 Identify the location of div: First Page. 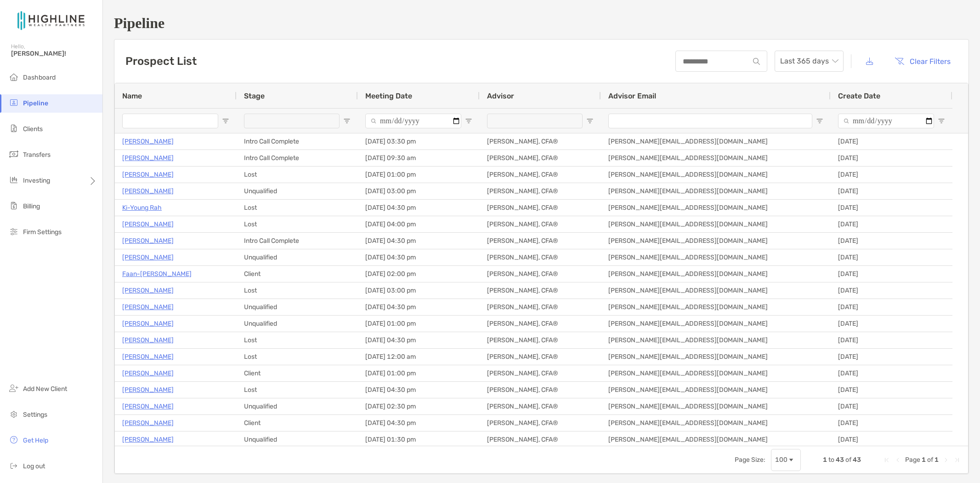
(887, 460).